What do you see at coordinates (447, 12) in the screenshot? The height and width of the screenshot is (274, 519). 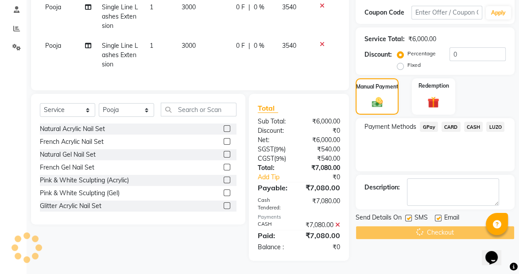 I see `input: Enter Offer / Coupon Code` at bounding box center [447, 12].